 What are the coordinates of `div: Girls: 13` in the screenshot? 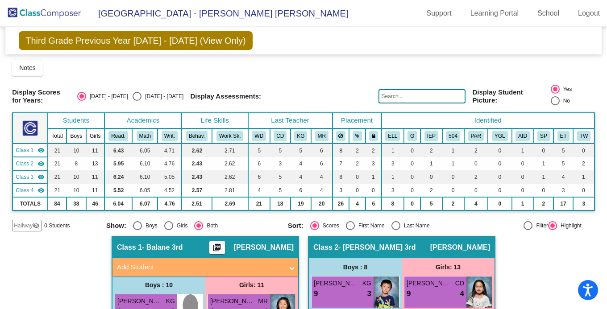 It's located at (448, 267).